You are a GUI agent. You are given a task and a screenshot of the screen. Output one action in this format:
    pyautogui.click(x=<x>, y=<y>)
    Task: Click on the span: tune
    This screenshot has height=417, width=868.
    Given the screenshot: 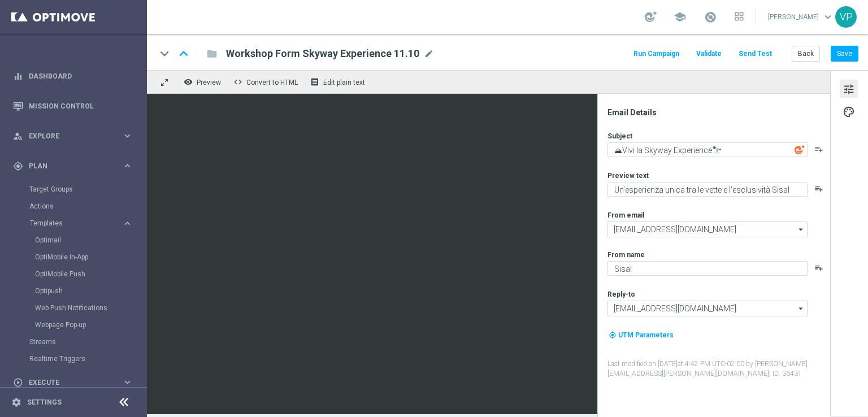 What is the action you would take?
    pyautogui.click(x=849, y=89)
    